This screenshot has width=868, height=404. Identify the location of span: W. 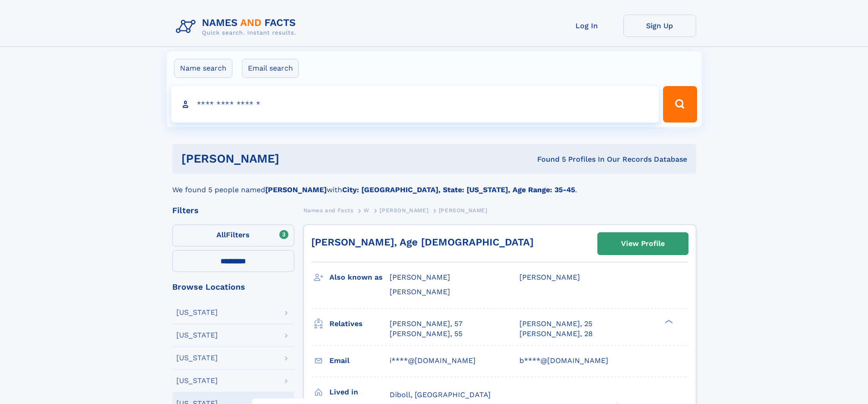
(366, 210).